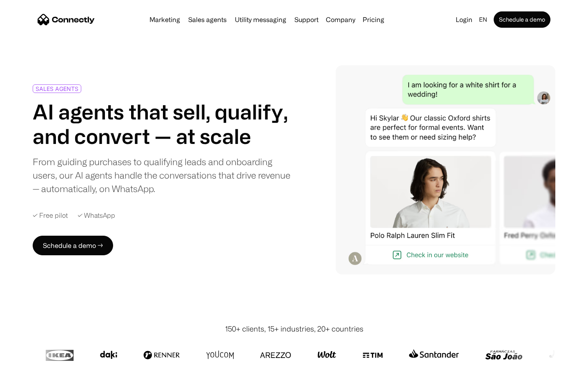 The height and width of the screenshot is (367, 588). What do you see at coordinates (483, 19) in the screenshot?
I see `div: en` at bounding box center [483, 19].